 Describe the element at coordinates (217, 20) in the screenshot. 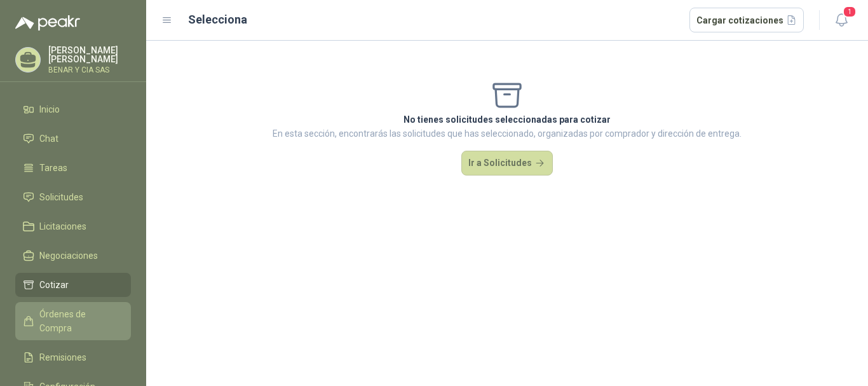

I see `h2: Selecciona` at that location.